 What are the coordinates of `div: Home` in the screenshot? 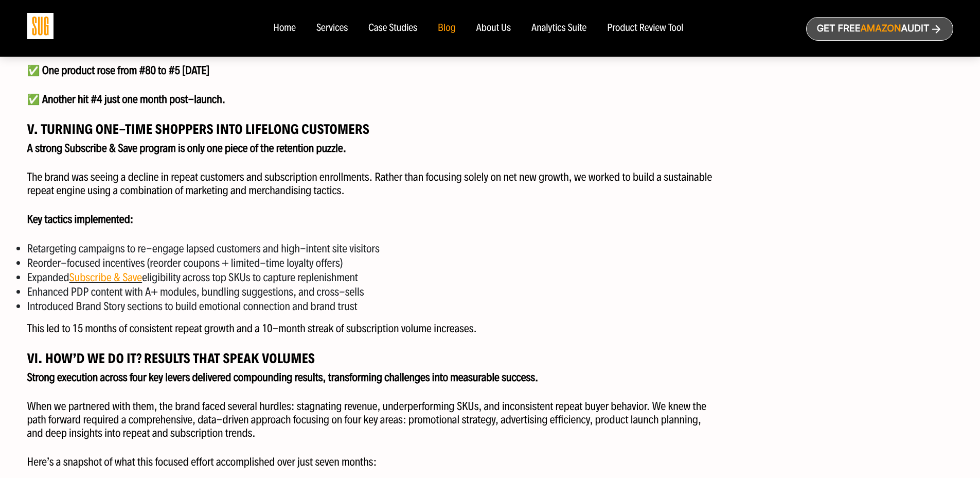 It's located at (284, 28).